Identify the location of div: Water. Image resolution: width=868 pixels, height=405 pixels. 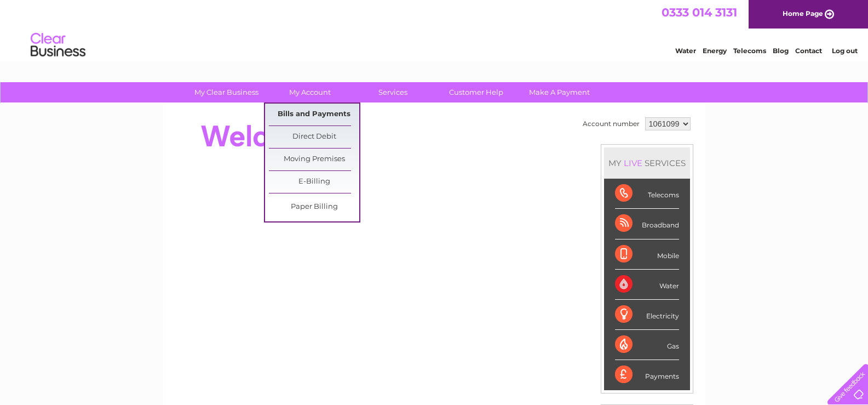
(647, 284).